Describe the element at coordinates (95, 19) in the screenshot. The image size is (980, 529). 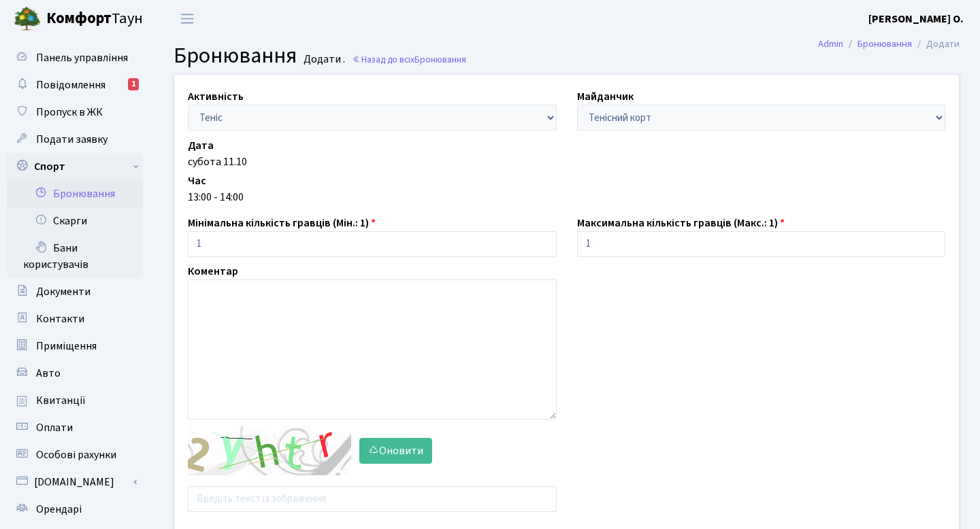
I see `span: Таун` at that location.